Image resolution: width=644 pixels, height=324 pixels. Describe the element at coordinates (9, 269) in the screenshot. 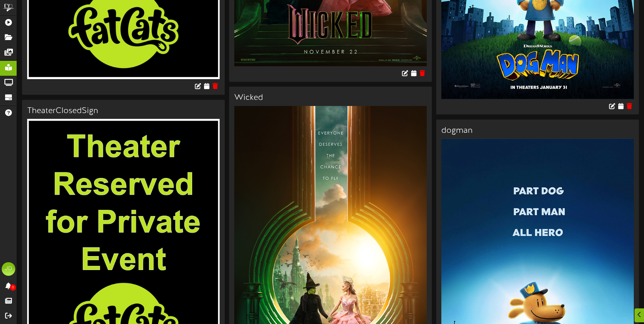

I see `div: JD` at that location.